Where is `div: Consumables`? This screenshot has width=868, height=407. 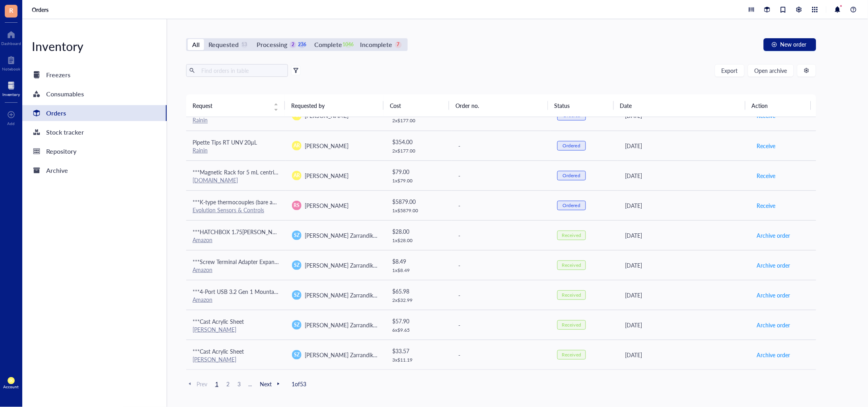 div: Consumables is located at coordinates (65, 94).